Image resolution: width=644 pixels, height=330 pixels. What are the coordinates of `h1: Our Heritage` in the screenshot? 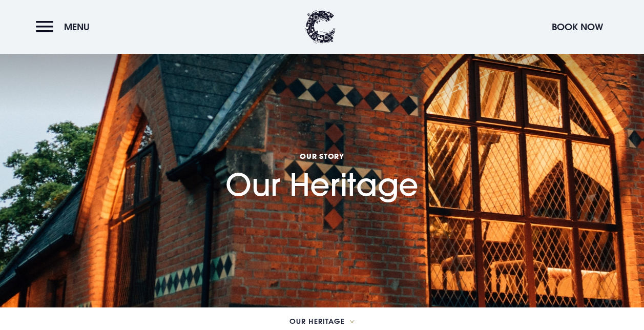 It's located at (321, 156).